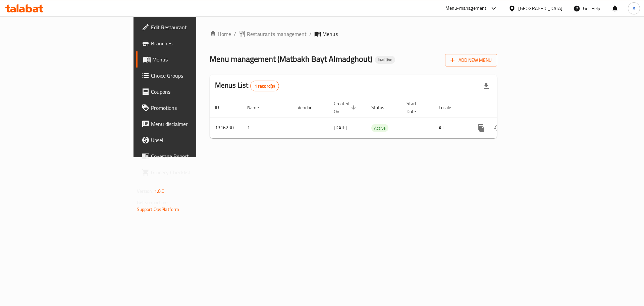 Image resolution: width=644 pixels, height=306 pixels. Describe the element at coordinates (471, 60) in the screenshot. I see `span: Add New Menu` at that location.